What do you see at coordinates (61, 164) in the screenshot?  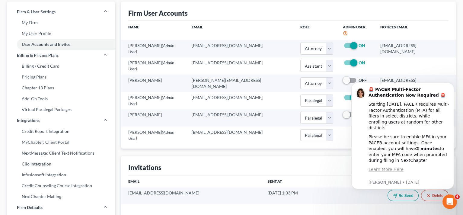 I see `a: Clio Integration` at bounding box center [61, 164].